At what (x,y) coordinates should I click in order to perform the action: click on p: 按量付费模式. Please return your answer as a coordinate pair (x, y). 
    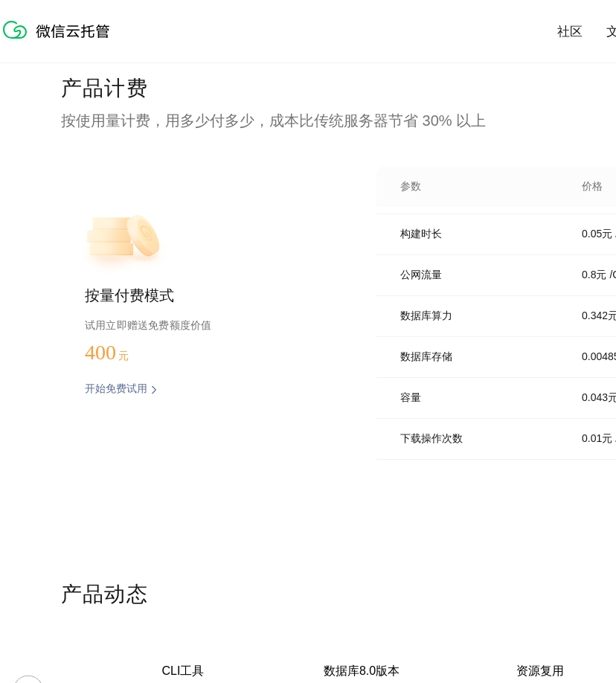
    Looking at the image, I should click on (207, 296).